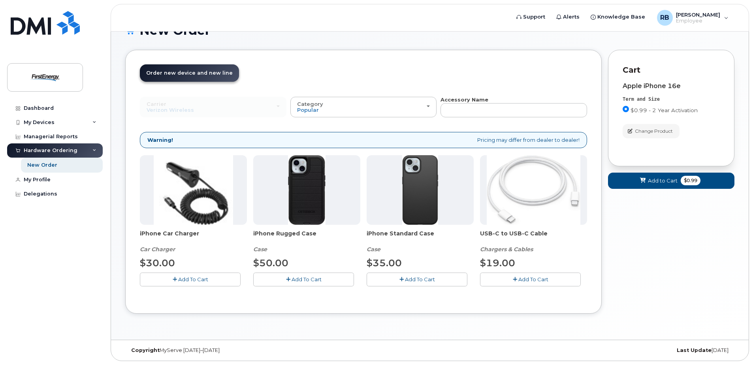 The height and width of the screenshot is (365, 753). What do you see at coordinates (533, 241) in the screenshot?
I see `div: USB-C to USB-C Cable` at bounding box center [533, 241].